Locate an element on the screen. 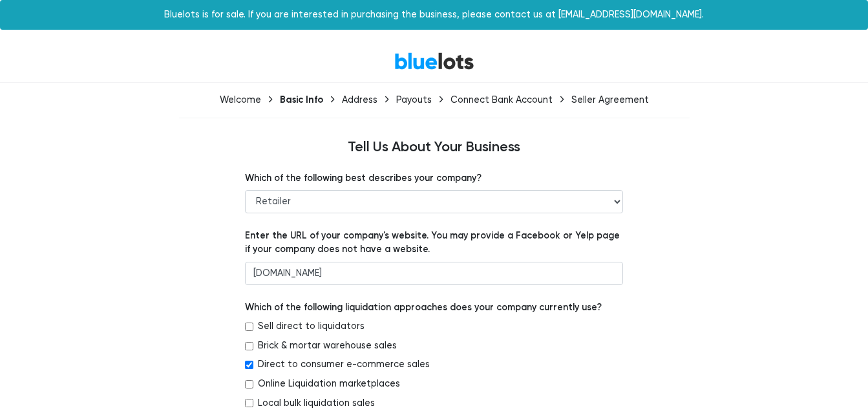 Image resolution: width=868 pixels, height=415 pixels. a: BlueLots is located at coordinates (434, 61).